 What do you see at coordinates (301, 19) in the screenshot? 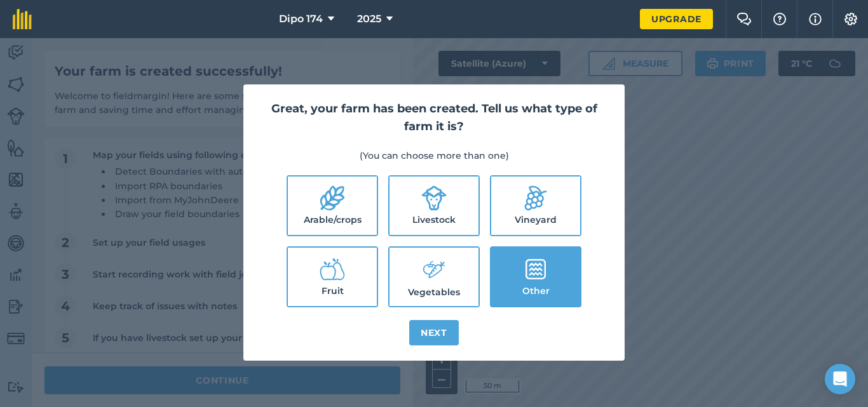
I see `span: Dipo 174` at bounding box center [301, 19].